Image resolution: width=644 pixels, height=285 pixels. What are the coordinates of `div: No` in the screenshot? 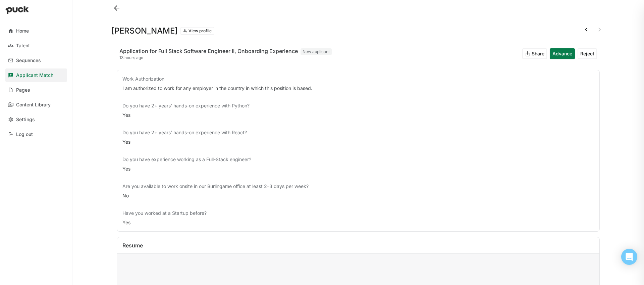 It's located at (358, 196).